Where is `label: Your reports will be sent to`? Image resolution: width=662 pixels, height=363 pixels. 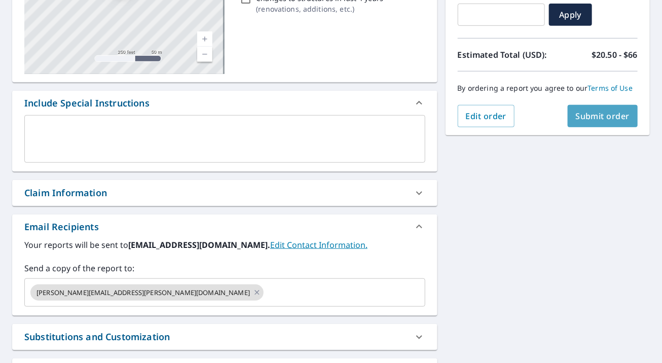
label: Your reports will be sent to is located at coordinates (224, 245).